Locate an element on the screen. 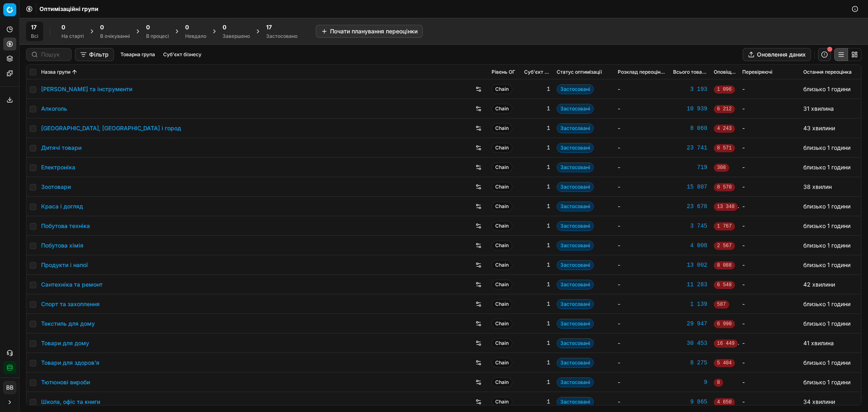 The height and width of the screenshot is (412, 868). span: Рівень OГ is located at coordinates (504, 72).